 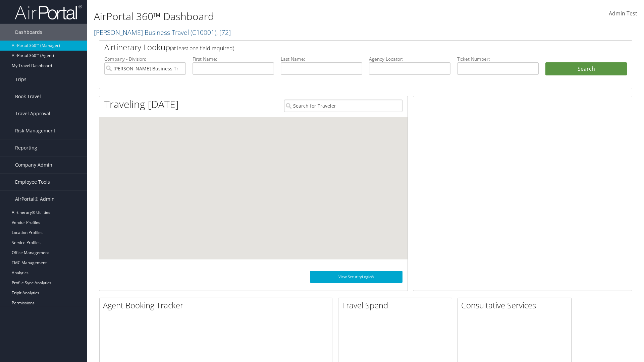 I want to click on span: Dashboards, so click(x=29, y=32).